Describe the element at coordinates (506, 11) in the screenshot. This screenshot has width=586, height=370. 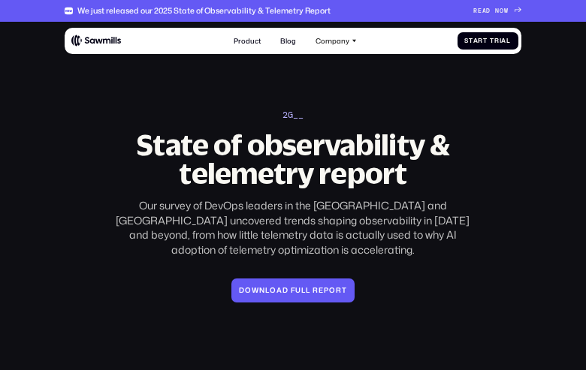
I see `span: W` at that location.